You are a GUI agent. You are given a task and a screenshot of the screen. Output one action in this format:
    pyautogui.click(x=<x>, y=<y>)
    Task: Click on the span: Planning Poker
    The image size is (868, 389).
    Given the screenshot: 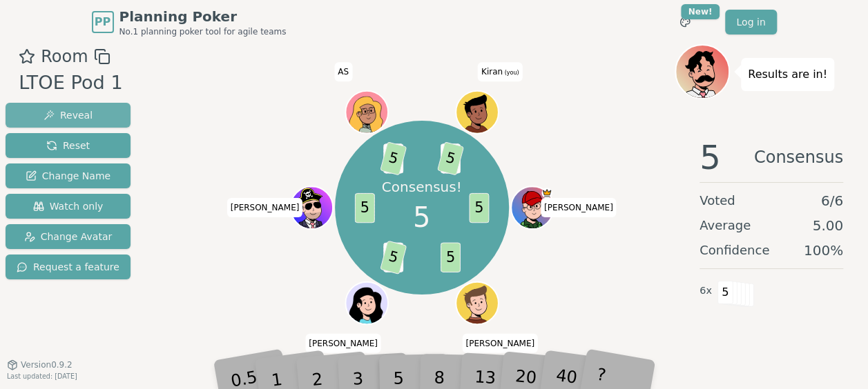 What is the action you would take?
    pyautogui.click(x=203, y=17)
    